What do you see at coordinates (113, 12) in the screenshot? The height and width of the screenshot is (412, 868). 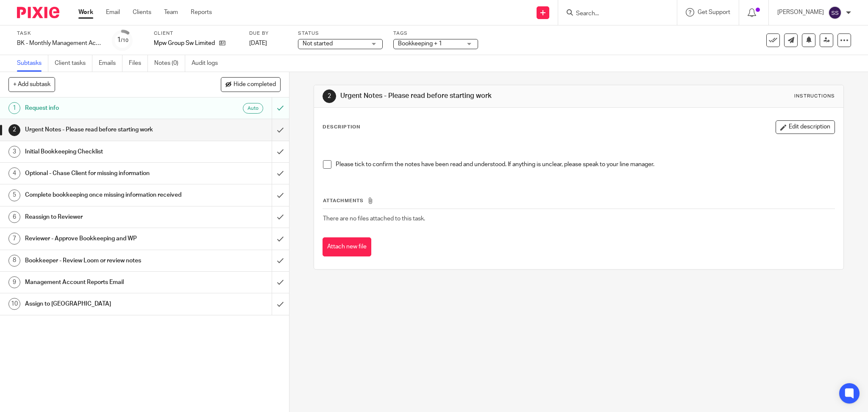 I see `a: Email` at bounding box center [113, 12].